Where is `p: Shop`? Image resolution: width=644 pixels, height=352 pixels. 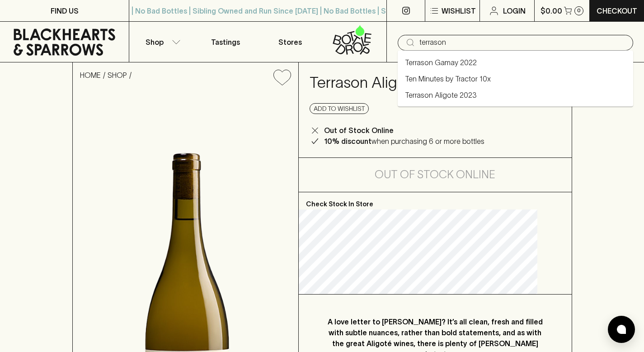 p: Shop is located at coordinates (154, 42).